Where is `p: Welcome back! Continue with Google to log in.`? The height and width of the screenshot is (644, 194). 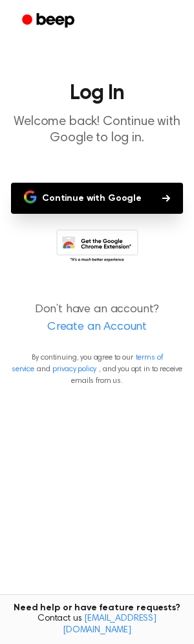
p: Welcome back! Continue with Google to log in. is located at coordinates (97, 130).